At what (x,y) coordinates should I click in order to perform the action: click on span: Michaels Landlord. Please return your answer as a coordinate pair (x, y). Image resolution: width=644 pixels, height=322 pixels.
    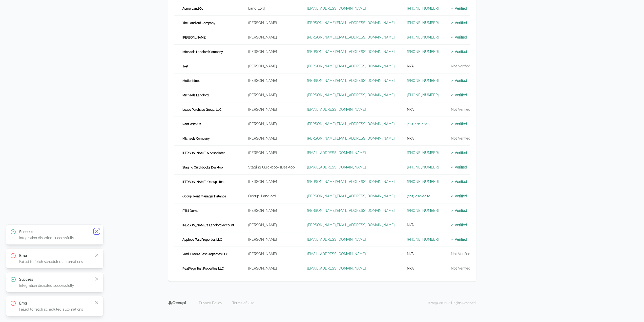
    Looking at the image, I should click on (196, 95).